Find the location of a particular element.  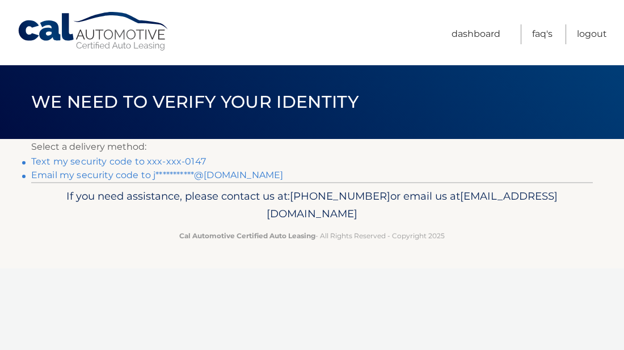

strong: Cal Automotive Certified Auto Leasing is located at coordinates (247, 235).